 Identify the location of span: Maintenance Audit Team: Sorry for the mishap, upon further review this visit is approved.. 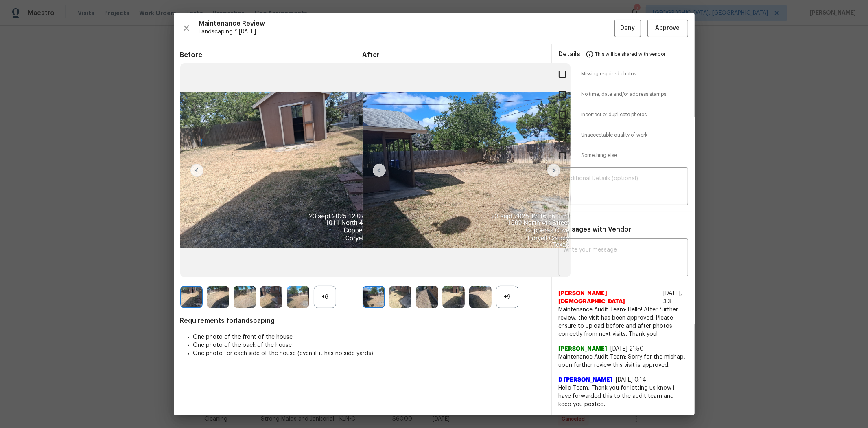
(623, 361).